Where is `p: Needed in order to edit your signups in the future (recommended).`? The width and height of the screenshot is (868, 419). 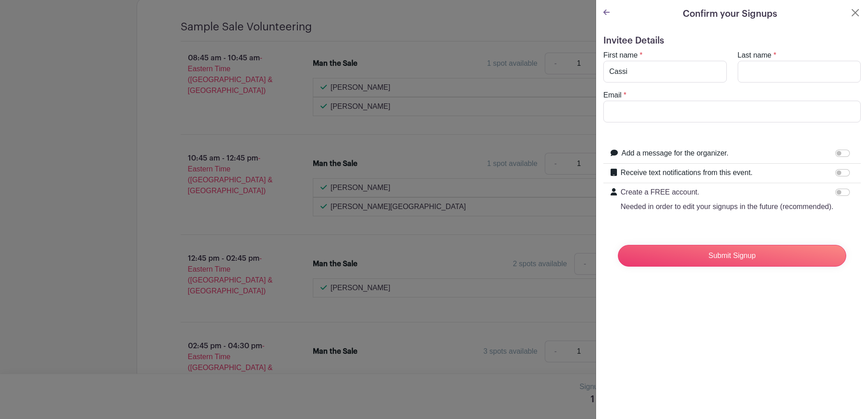
p: Needed in order to edit your signups in the future (recommended). is located at coordinates (726, 207).